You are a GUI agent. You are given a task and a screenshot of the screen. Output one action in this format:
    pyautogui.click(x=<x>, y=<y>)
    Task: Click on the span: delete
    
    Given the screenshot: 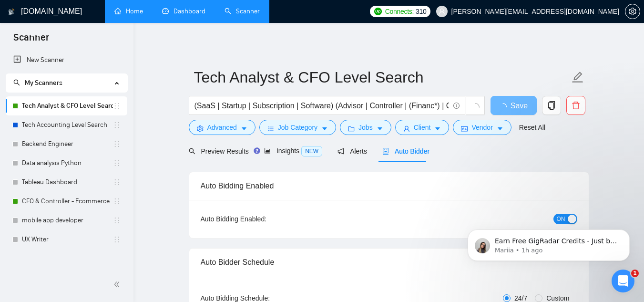 What is the action you would take?
    pyautogui.click(x=576, y=105)
    